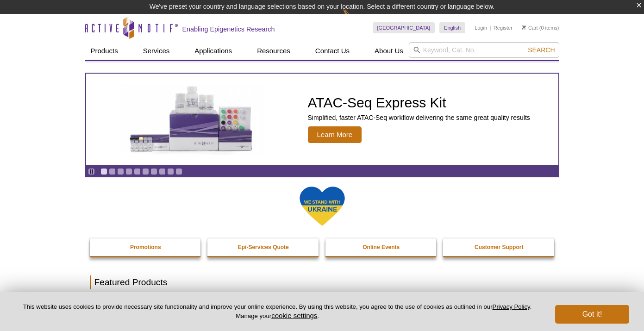 The height and width of the screenshot is (331, 644). Describe the element at coordinates (592, 314) in the screenshot. I see `button: Got it!` at that location.